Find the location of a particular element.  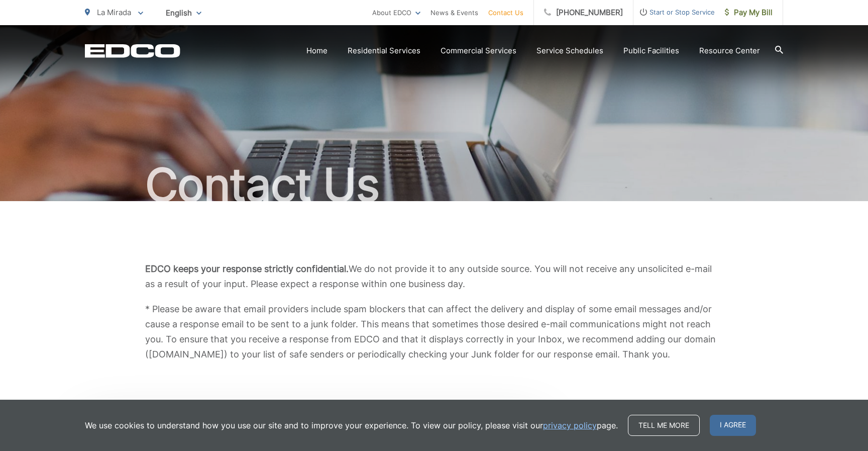

a: Resource Center is located at coordinates (729, 51).